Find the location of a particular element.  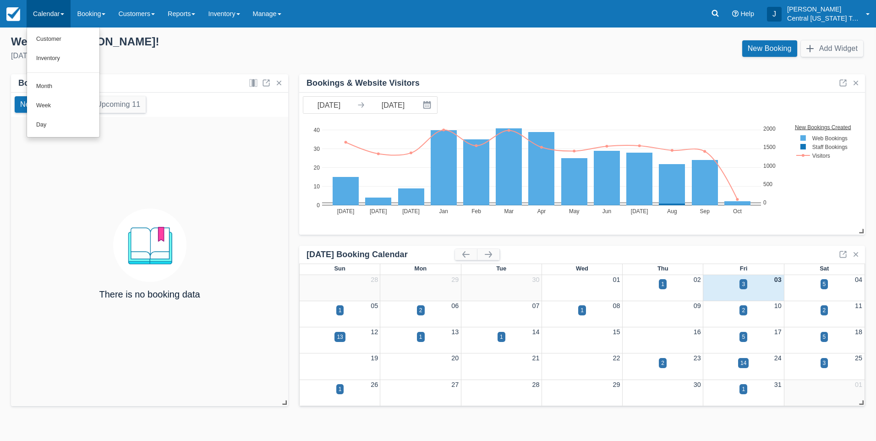

a: 05 is located at coordinates (374, 306).